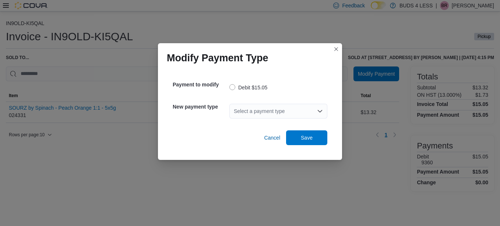  What do you see at coordinates (272, 137) in the screenshot?
I see `button: Cancel` at bounding box center [272, 137].